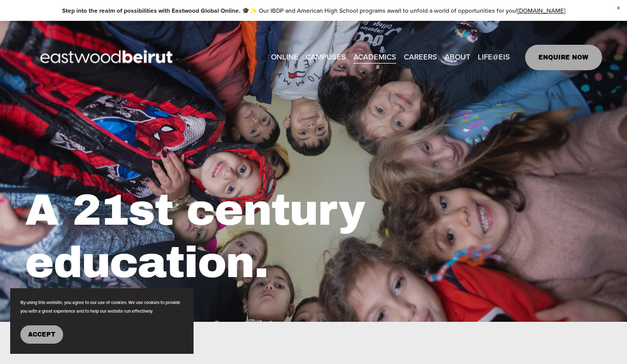 Image resolution: width=627 pixels, height=364 pixels. What do you see at coordinates (102, 321) in the screenshot?
I see `section: Cookie banner` at bounding box center [102, 321].